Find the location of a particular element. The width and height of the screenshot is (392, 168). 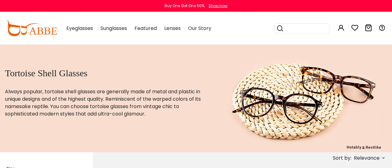

a: Shop now is located at coordinates (216, 6).